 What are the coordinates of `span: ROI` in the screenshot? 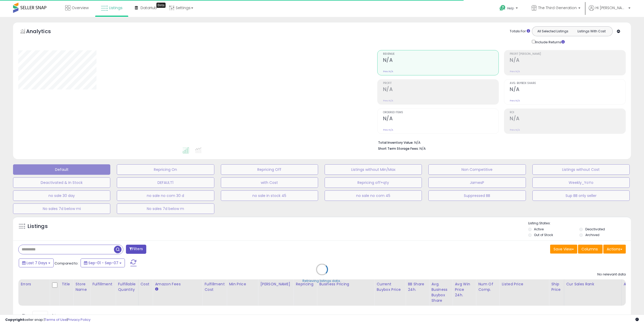 It's located at (567, 112).